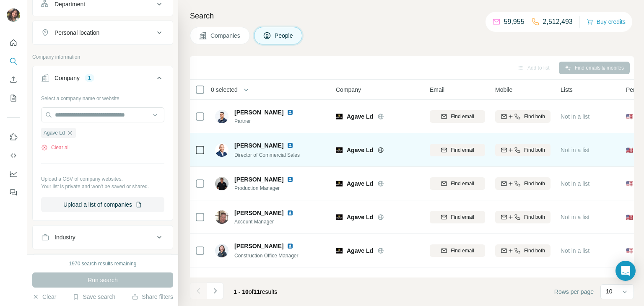  What do you see at coordinates (94, 297) in the screenshot?
I see `button: Save search` at bounding box center [94, 297].